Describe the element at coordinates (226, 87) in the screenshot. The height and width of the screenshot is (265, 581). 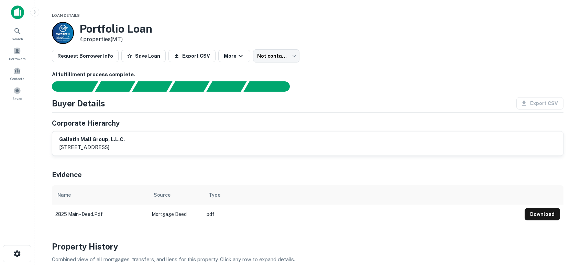
I see `div: Principals found, still searching for contact information. This may take time...` at that location.